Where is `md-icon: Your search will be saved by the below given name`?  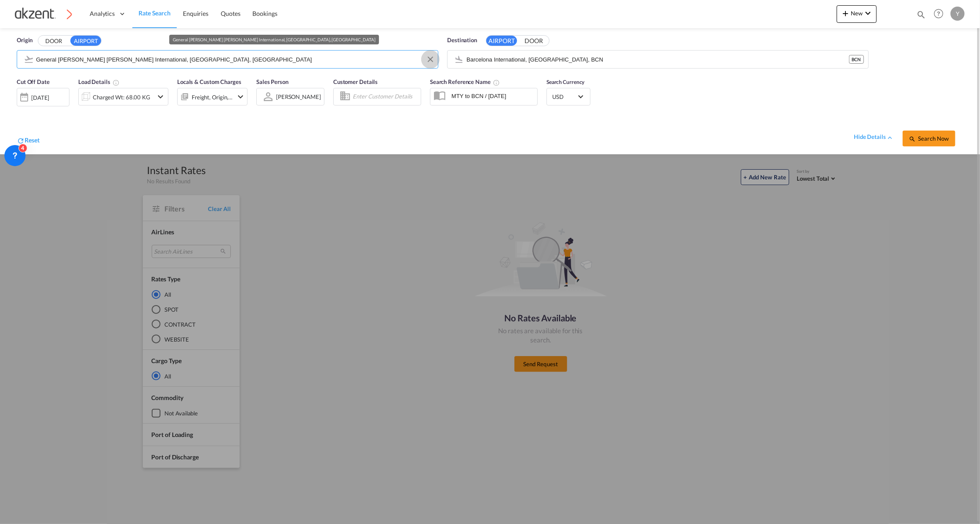
md-icon: Your search will be saved by the below given name is located at coordinates (496, 82).